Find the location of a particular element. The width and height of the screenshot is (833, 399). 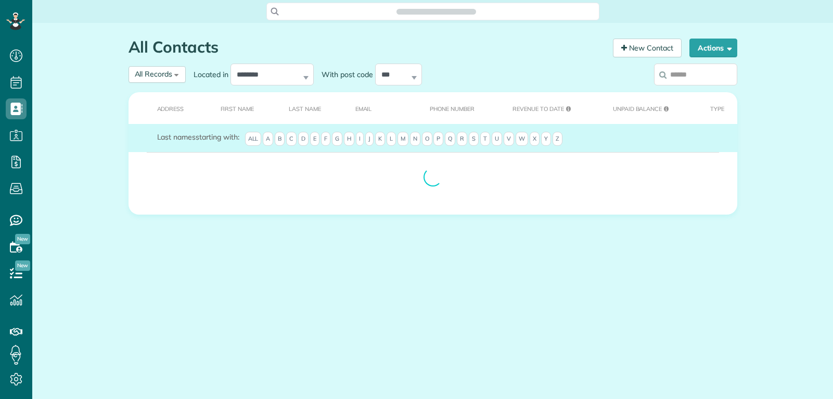

th: Type is located at coordinates (716, 108).